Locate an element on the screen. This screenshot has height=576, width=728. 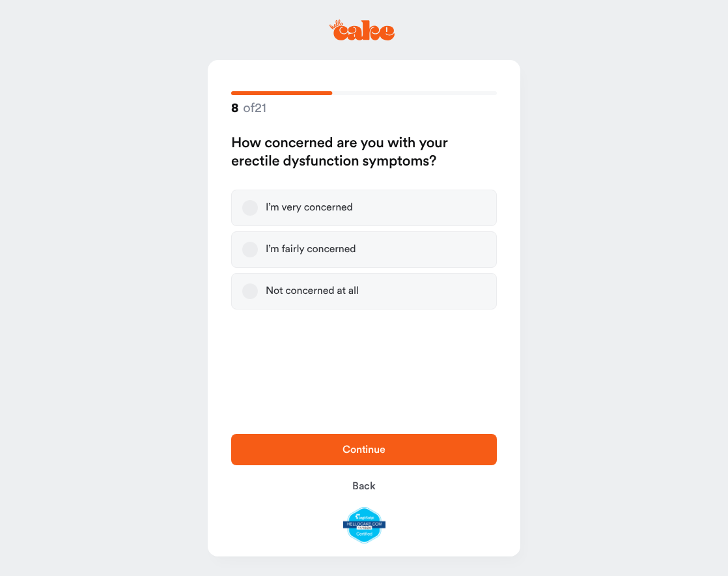
strong: of 21 is located at coordinates (249, 107).